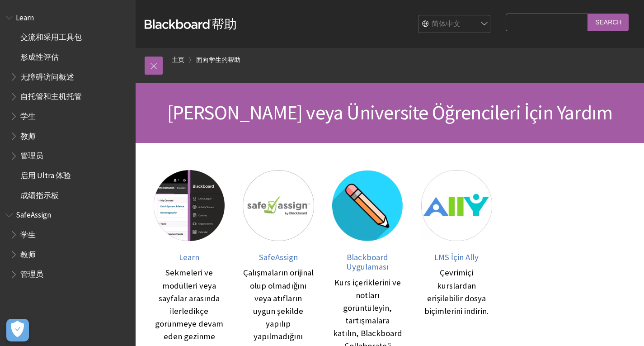  I want to click on a: 面向学生的帮助, so click(218, 59).